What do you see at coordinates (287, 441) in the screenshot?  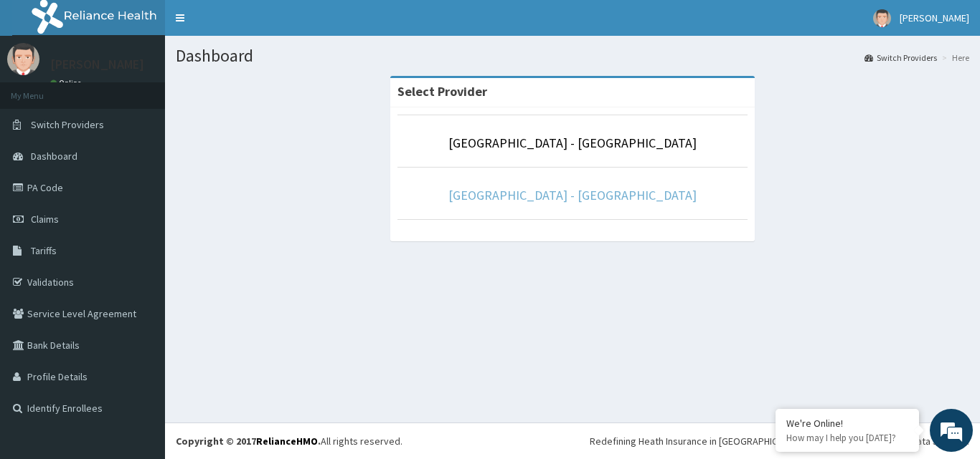 I see `a: RelianceHMO` at bounding box center [287, 441].